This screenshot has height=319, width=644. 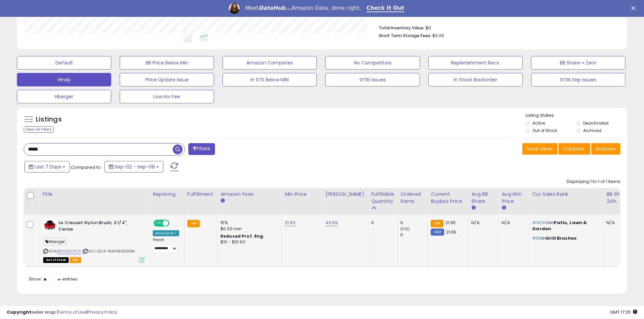 I want to click on small: Avg Win Price., so click(x=504, y=208).